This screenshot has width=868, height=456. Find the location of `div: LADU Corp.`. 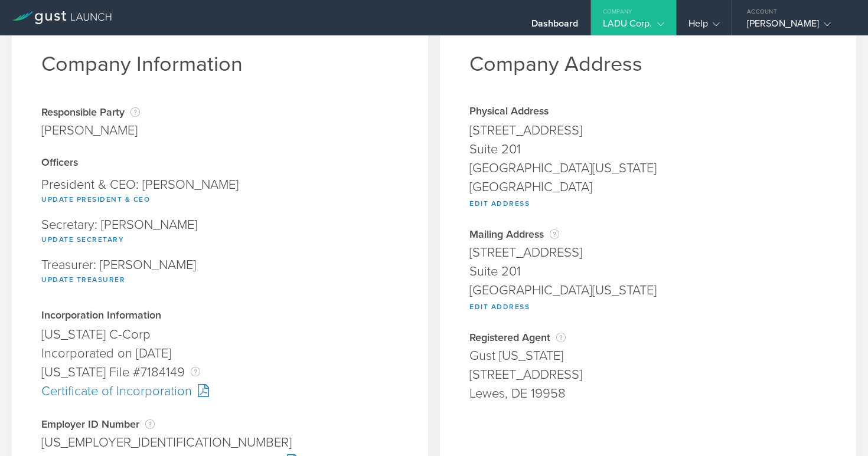

div: LADU Corp. is located at coordinates (634, 27).